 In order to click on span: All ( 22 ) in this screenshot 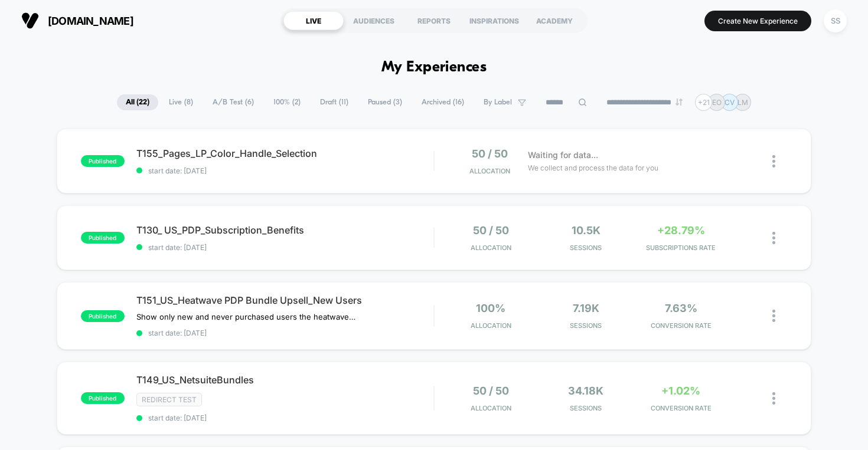, I will do `click(138, 102)`.